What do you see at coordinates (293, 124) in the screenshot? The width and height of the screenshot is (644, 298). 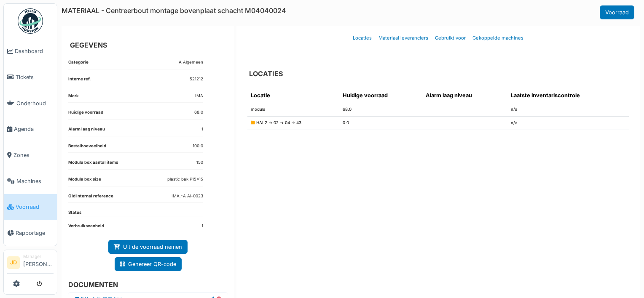 I see `td: HAL2 -> 02 -> 04 -> 43` at bounding box center [293, 124].